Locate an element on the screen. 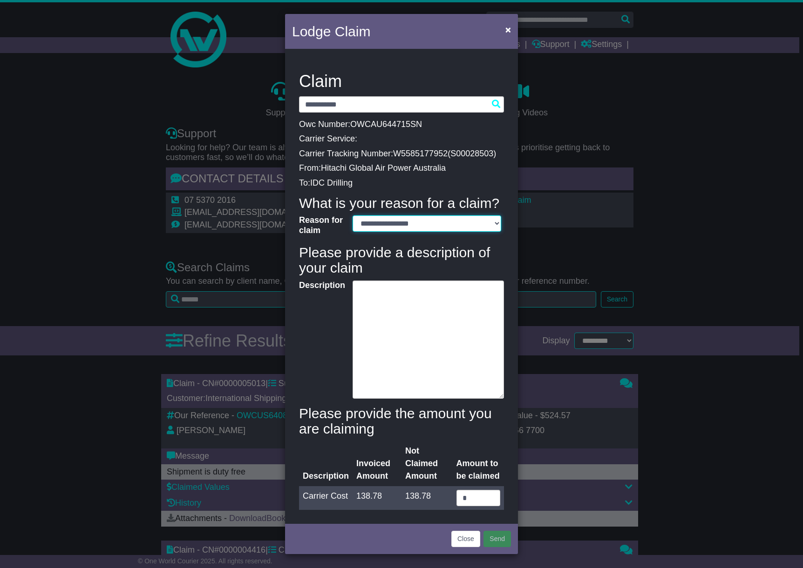  p: Carrier Service: is located at coordinates (401, 139).